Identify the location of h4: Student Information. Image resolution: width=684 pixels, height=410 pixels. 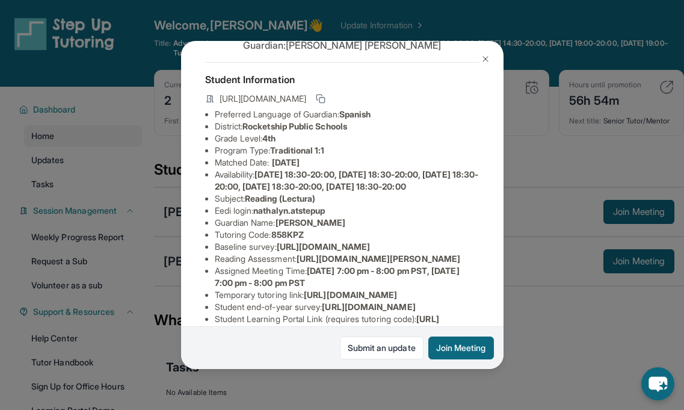
(342, 79).